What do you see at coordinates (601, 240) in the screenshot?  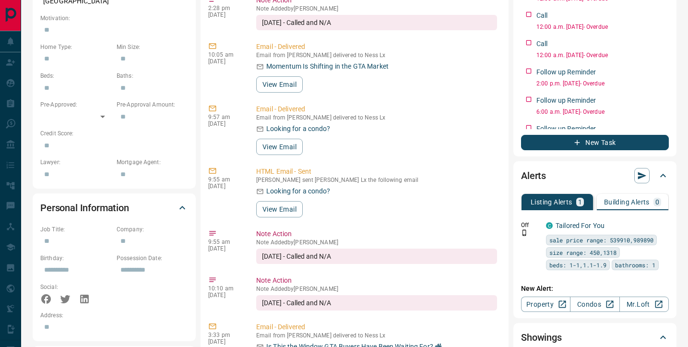 I see `span: sale price range: 539910,989890` at bounding box center [601, 240].